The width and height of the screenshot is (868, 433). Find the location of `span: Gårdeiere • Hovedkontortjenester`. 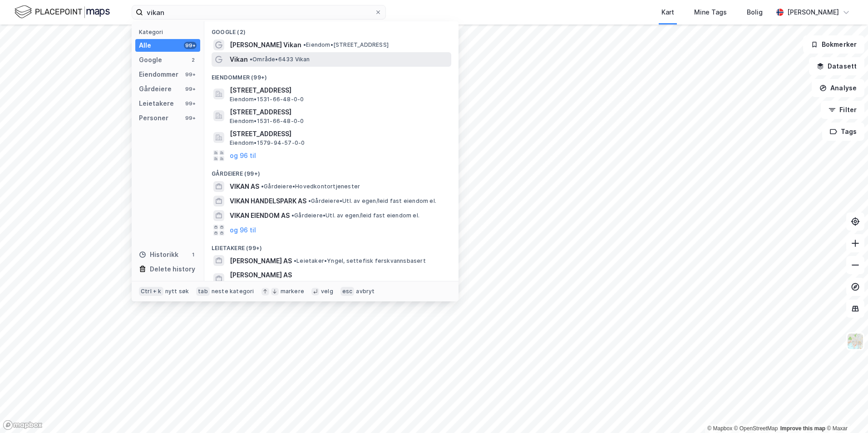

span: Gårdeiere • Hovedkontortjenester is located at coordinates (311, 186).